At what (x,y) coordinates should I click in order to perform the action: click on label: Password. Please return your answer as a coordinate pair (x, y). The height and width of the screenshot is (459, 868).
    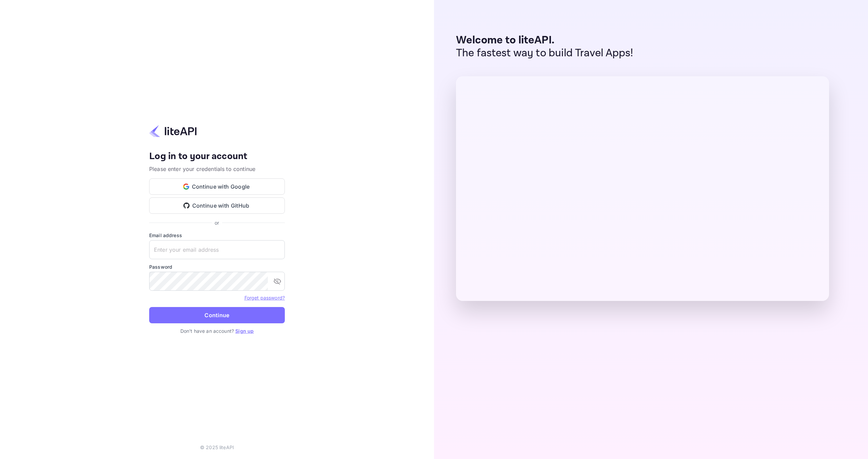
    Looking at the image, I should click on (217, 266).